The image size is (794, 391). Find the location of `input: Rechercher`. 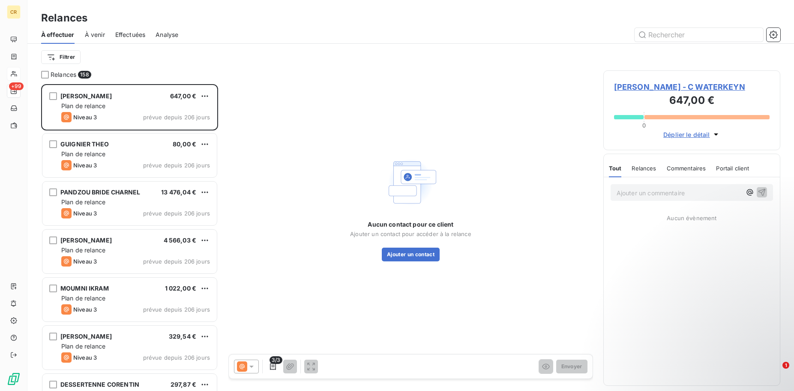

input: Rechercher is located at coordinates (699, 35).